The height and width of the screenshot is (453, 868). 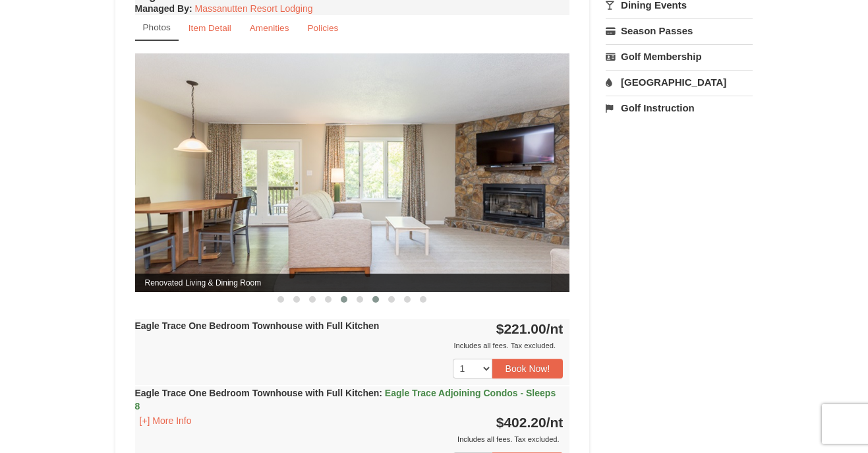 What do you see at coordinates (157, 27) in the screenshot?
I see `a: Photos` at bounding box center [157, 27].